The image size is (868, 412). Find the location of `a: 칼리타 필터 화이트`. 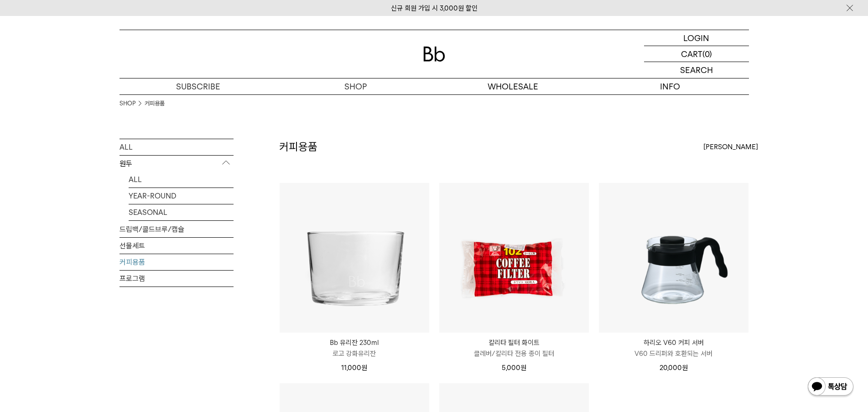

a: 칼리타 필터 화이트 is located at coordinates (514, 258).